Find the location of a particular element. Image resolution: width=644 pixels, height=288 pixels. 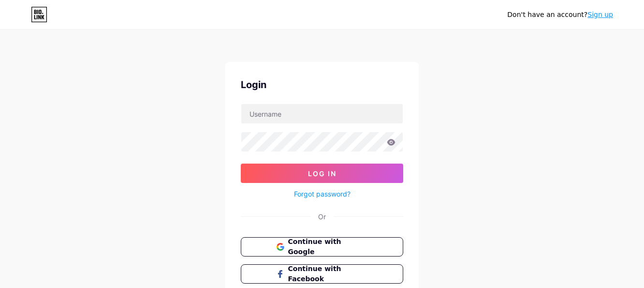

button: Continue with Facebook is located at coordinates (322, 273).